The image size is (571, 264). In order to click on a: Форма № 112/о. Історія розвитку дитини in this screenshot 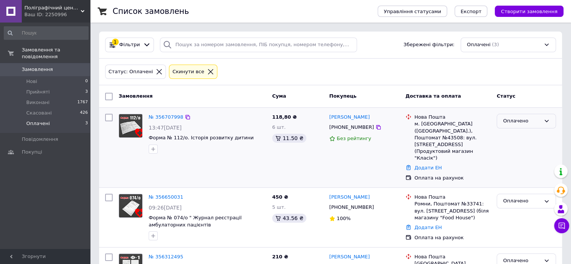, I will do `click(201, 137)`.